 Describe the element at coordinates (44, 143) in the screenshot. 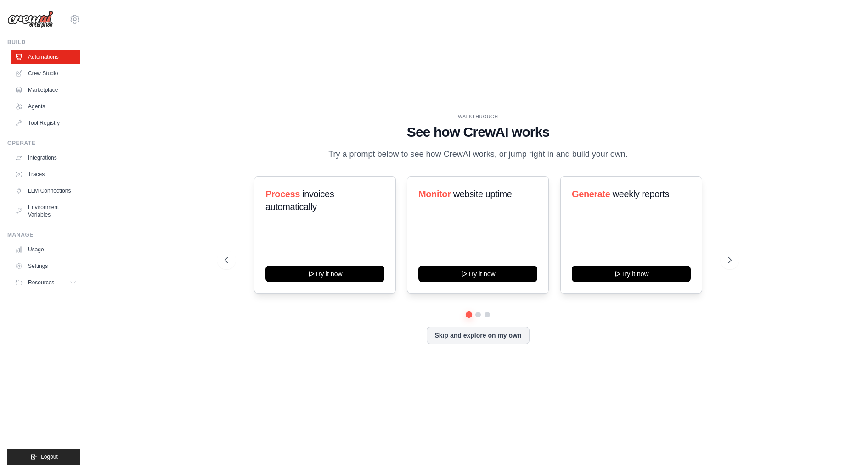

I see `div: Operate` at that location.